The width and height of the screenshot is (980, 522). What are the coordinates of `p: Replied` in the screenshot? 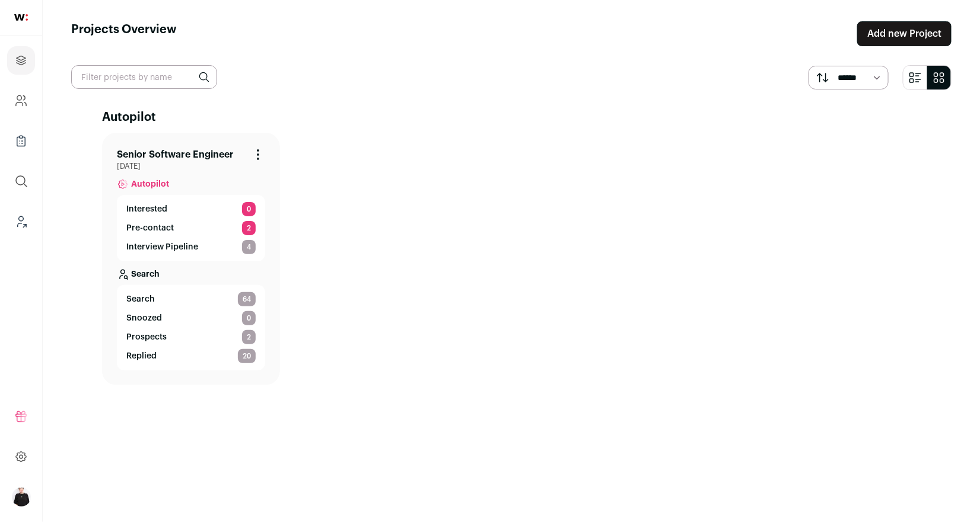 It's located at (141, 356).